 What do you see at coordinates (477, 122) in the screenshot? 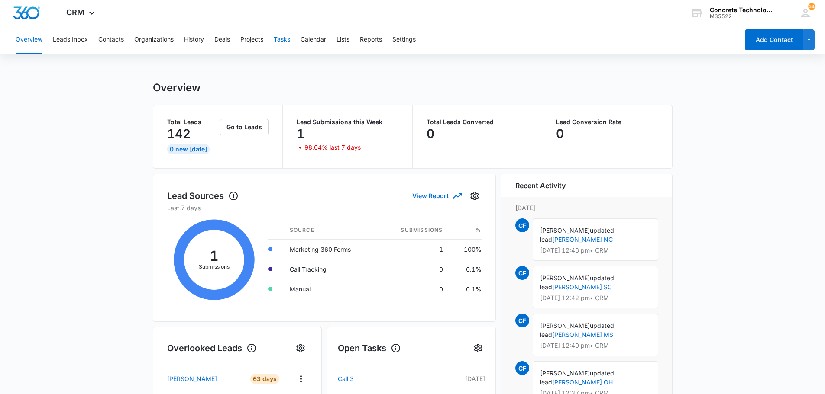
I see `p: Total Leads Converted` at bounding box center [477, 122].